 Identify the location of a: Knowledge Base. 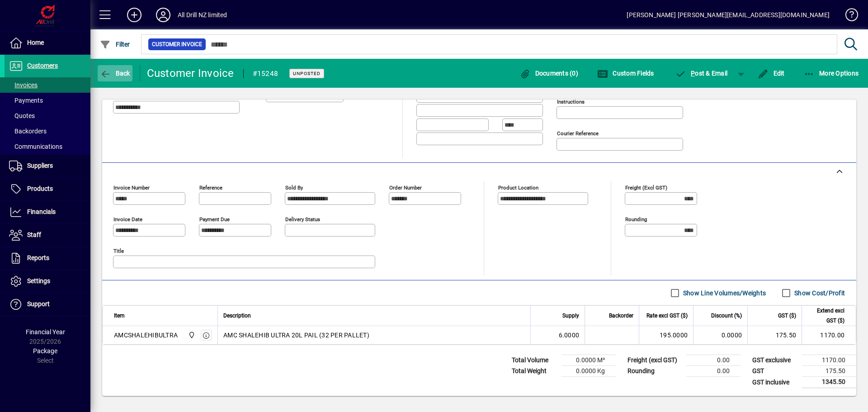
(848, 16).